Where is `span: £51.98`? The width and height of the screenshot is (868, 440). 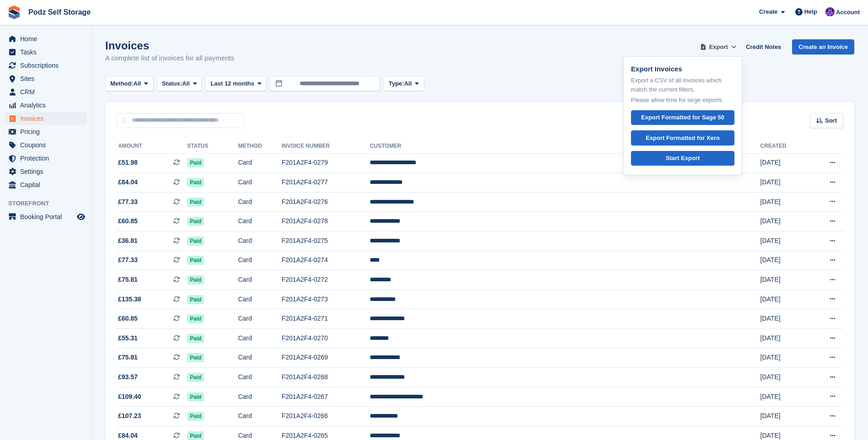 span: £51.98 is located at coordinates (127, 162).